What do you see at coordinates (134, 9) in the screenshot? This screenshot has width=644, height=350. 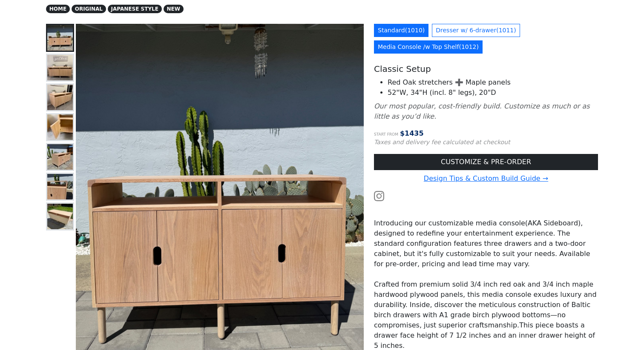 I see `span: JAPANESE STYLE` at bounding box center [134, 9].